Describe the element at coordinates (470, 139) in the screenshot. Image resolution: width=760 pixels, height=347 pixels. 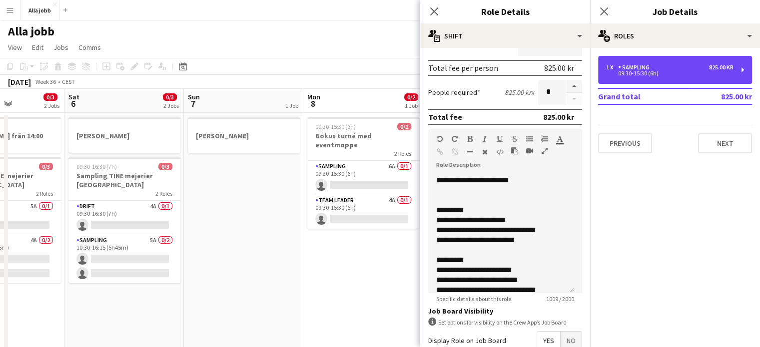
I see `button: Bold` at that location.